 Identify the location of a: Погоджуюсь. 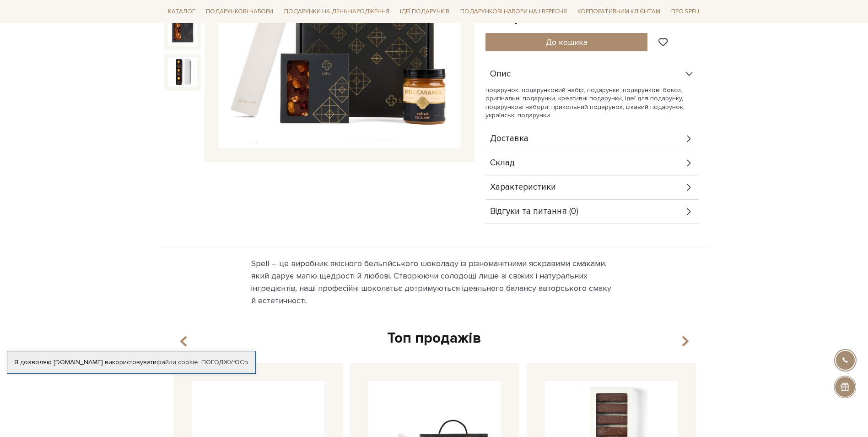
(224, 362).